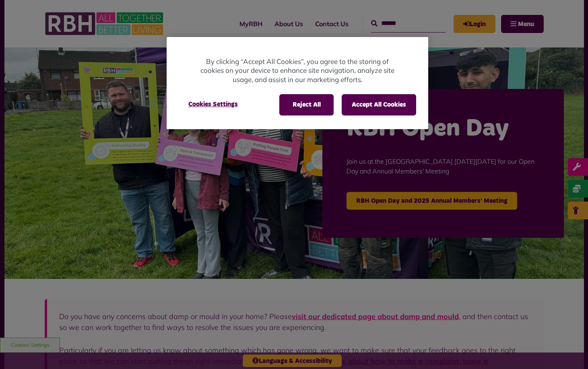 This screenshot has width=588, height=369. Describe the element at coordinates (379, 105) in the screenshot. I see `button: Accept All Cookies` at that location.